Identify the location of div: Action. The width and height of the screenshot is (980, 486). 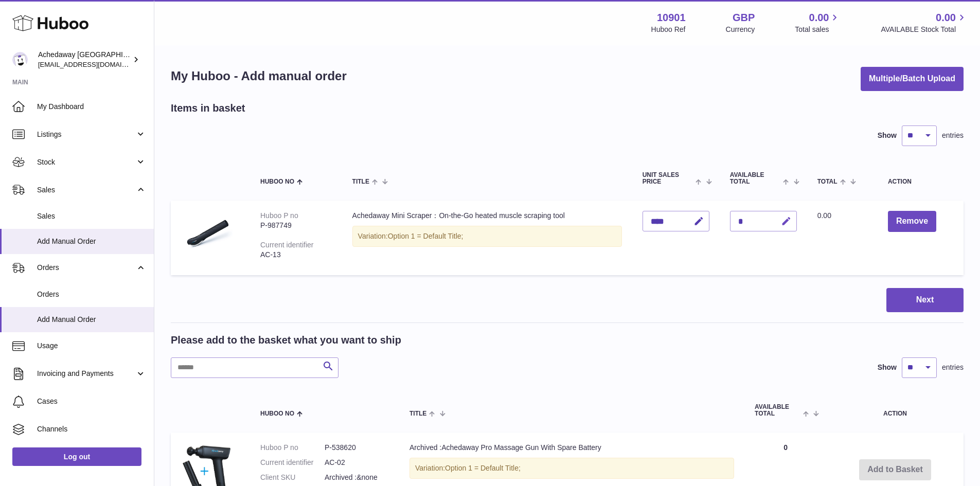
(920, 181).